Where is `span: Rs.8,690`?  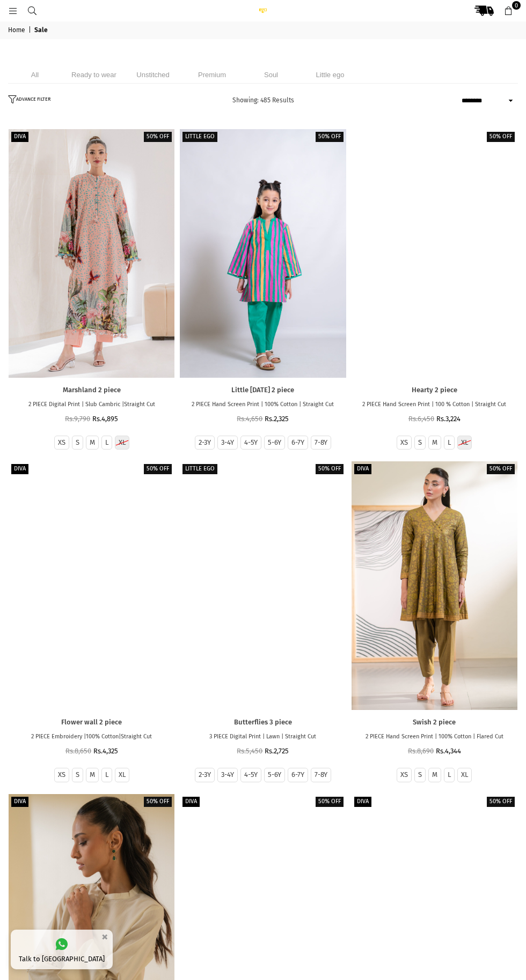 span: Rs.8,690 is located at coordinates (421, 751).